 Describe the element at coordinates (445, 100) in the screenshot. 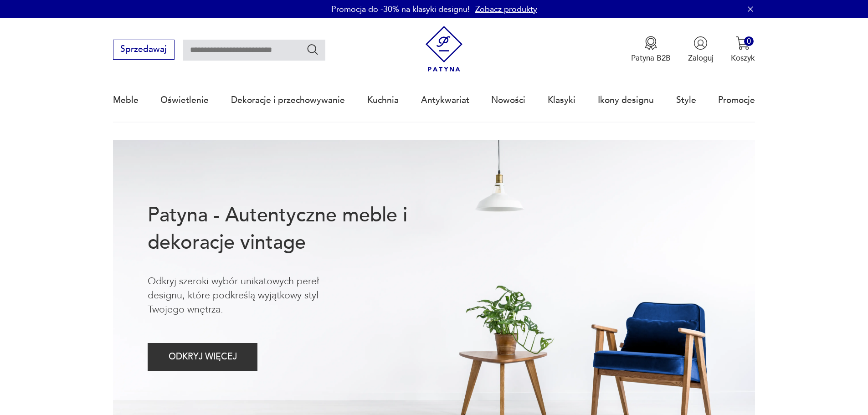

I see `a: Antykwariat` at that location.